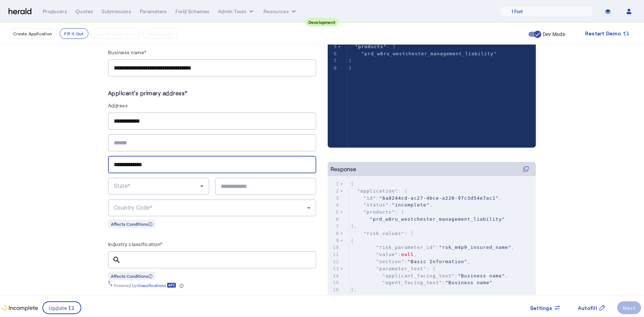 Image resolution: width=644 pixels, height=317 pixels. What do you see at coordinates (343, 169) in the screenshot?
I see `div: Response` at bounding box center [343, 169].